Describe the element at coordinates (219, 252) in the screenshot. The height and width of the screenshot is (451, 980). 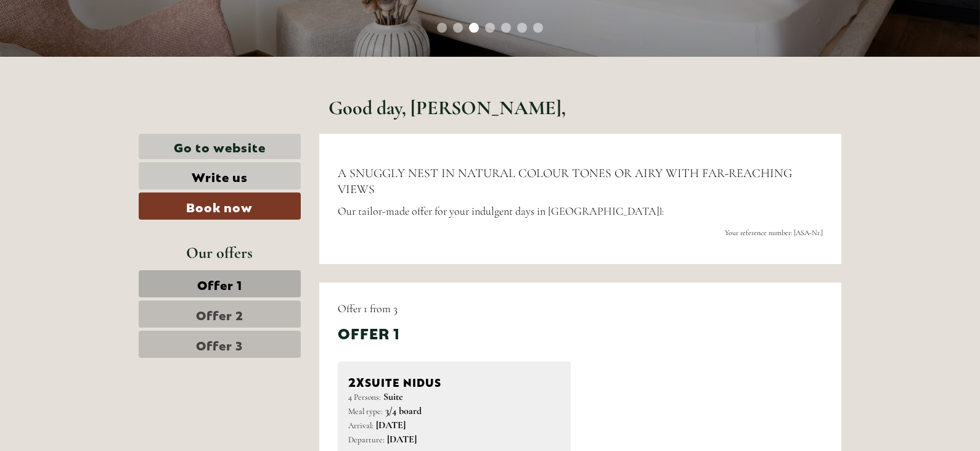
I see `div: Our offers` at that location.